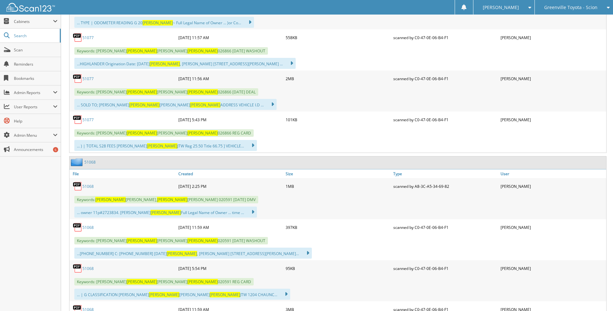 The width and height of the screenshot is (613, 311). What do you see at coordinates (338, 268) in the screenshot?
I see `div: 95KB` at bounding box center [338, 268].